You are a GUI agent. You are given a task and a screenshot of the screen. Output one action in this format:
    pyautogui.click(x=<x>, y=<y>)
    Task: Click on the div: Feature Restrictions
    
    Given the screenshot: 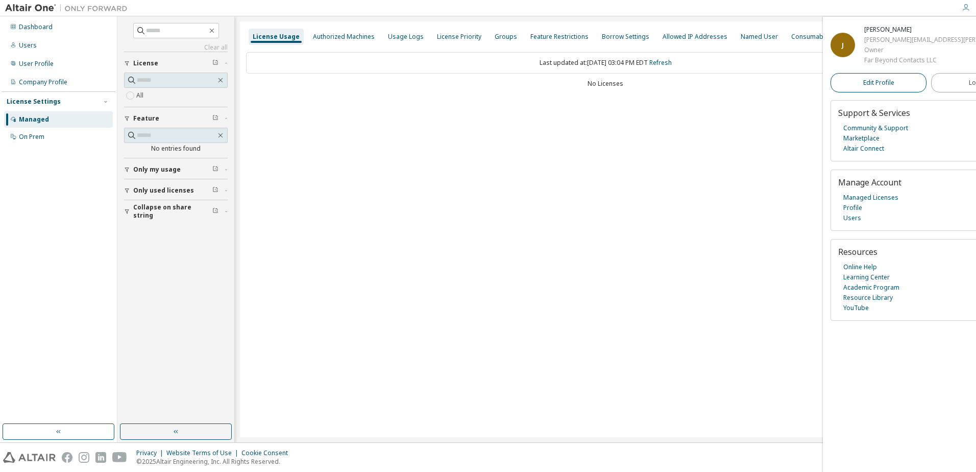 What is the action you would take?
    pyautogui.click(x=559, y=37)
    